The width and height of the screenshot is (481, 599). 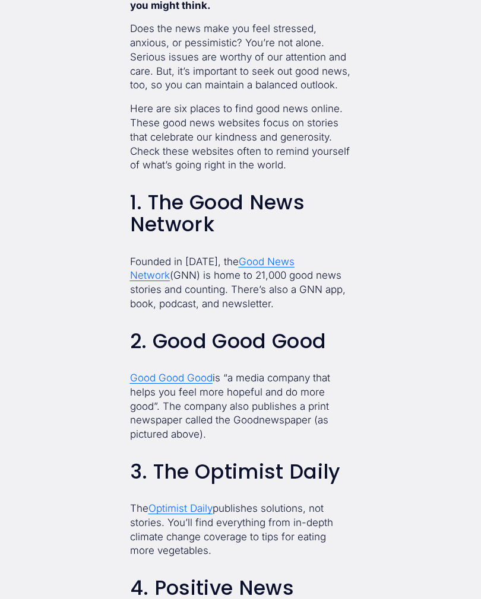 I want to click on p: Here are six places to find good news online. These good news websites focus on stories that cele..., so click(x=240, y=137).